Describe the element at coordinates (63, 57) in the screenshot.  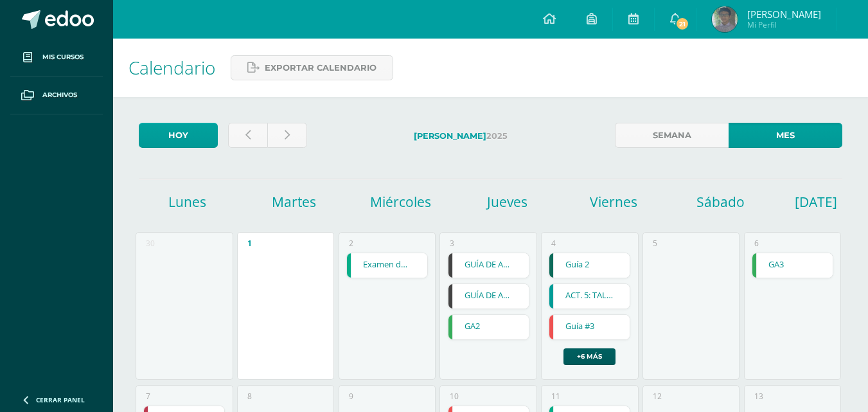
I see `span: Mis cursos` at that location.